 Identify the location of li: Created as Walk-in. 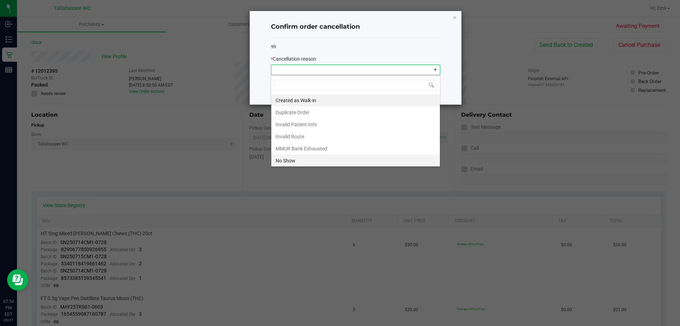
(356, 100).